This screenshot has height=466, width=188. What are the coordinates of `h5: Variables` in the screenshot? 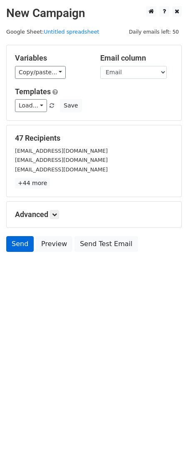 It's located at (51, 58).